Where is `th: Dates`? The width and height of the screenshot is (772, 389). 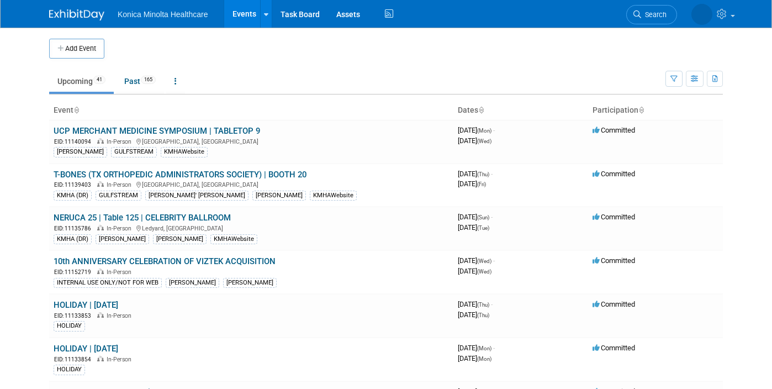
th: Dates is located at coordinates (521, 110).